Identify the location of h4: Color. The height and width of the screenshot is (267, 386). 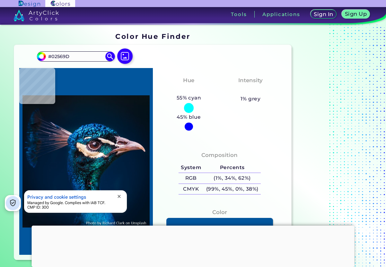
(220, 212).